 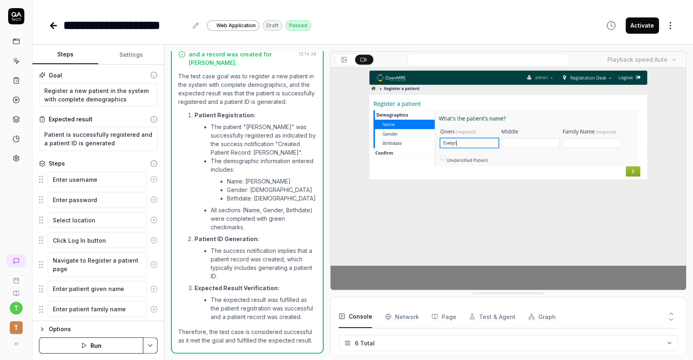 I want to click on button: Steps, so click(x=65, y=55).